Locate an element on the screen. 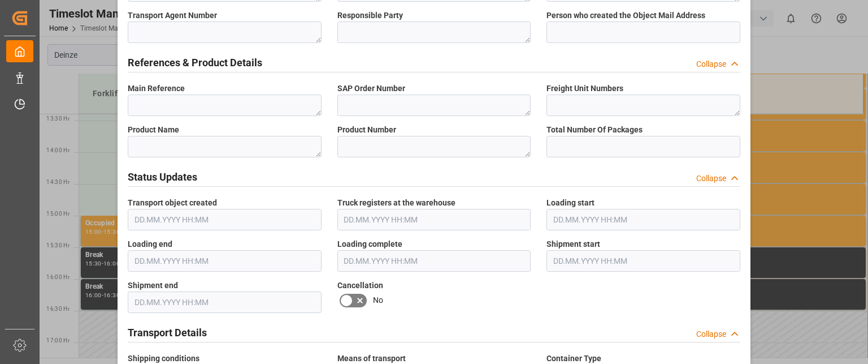  span: Transport Agent Number is located at coordinates (172, 15).